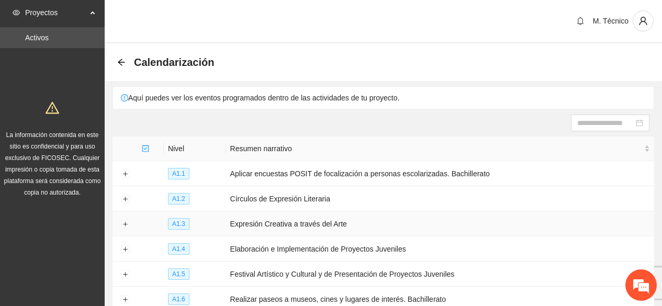 The height and width of the screenshot is (306, 662). I want to click on td: Aplicar encuestas POSIT de focalización a personas escolarizadas. Bachillerato, so click(440, 174).